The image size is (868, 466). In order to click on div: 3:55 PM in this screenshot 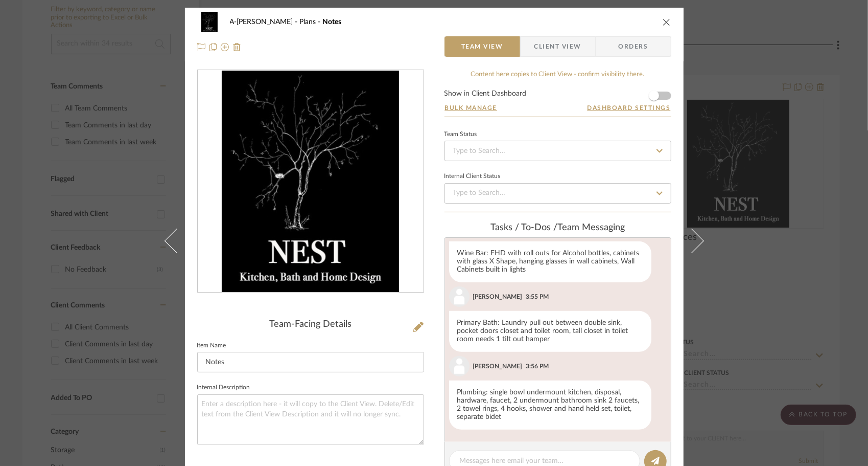, I will do `click(538, 296)`.